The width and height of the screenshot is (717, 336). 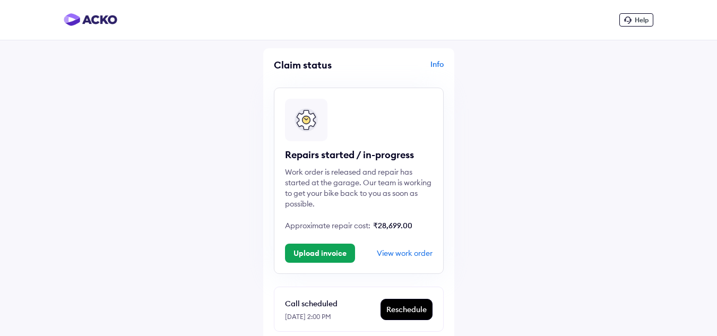 What do you see at coordinates (403, 69) in the screenshot?
I see `div: Info` at bounding box center [403, 69].